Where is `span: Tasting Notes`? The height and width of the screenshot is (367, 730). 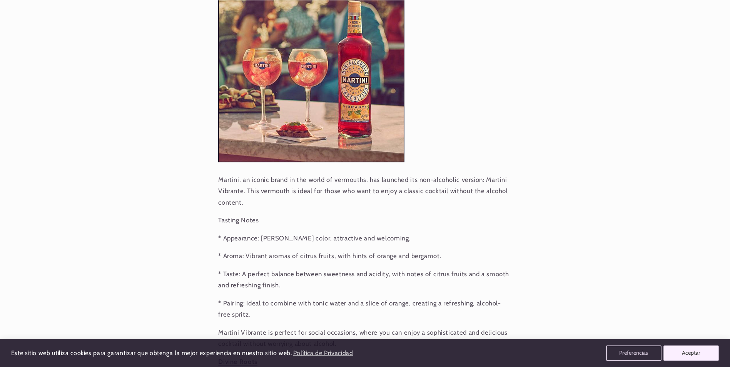
span: Tasting Notes is located at coordinates (238, 220).